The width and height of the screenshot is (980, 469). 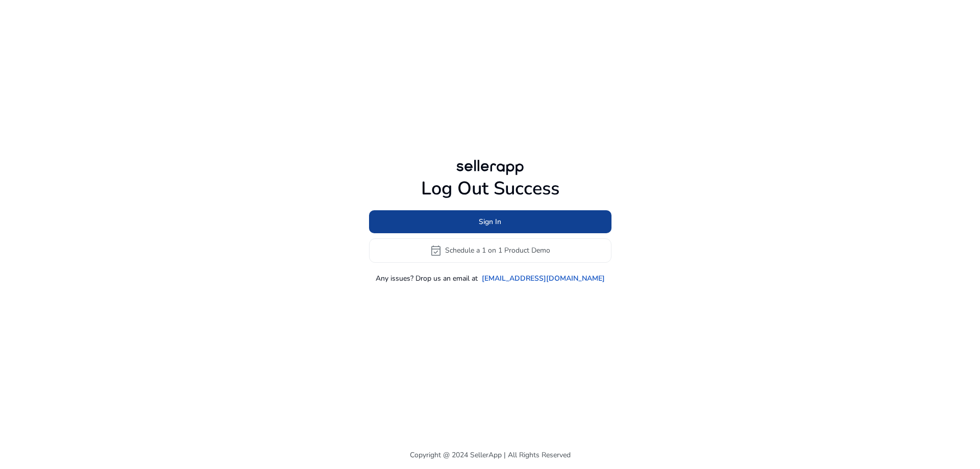 What do you see at coordinates (490, 222) in the screenshot?
I see `span: Sign In` at bounding box center [490, 222].